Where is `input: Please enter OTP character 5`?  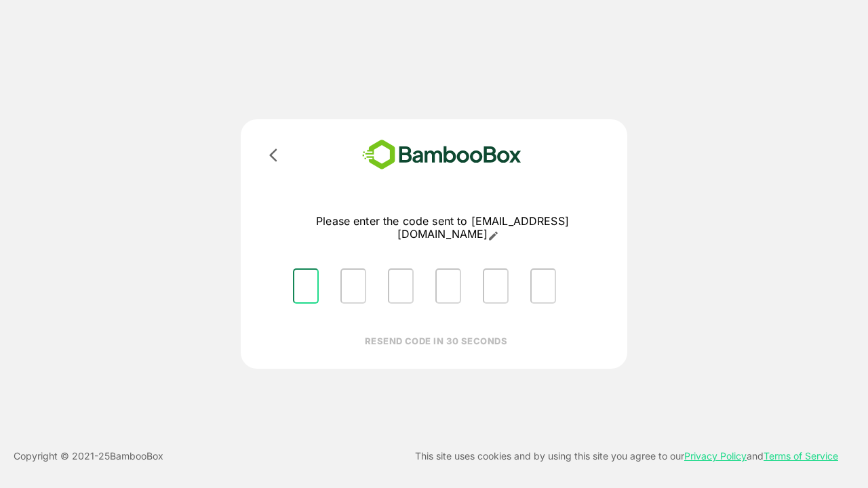 input: Please enter OTP character 5 is located at coordinates (496, 286).